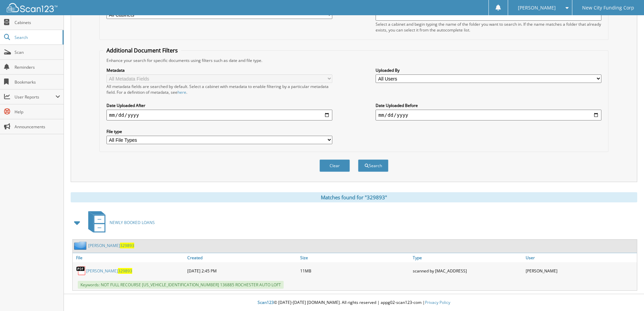 Image resolution: width=644 pixels, height=311 pixels. Describe the element at coordinates (627, 295) in the screenshot. I see `div: Chat Widget` at that location.